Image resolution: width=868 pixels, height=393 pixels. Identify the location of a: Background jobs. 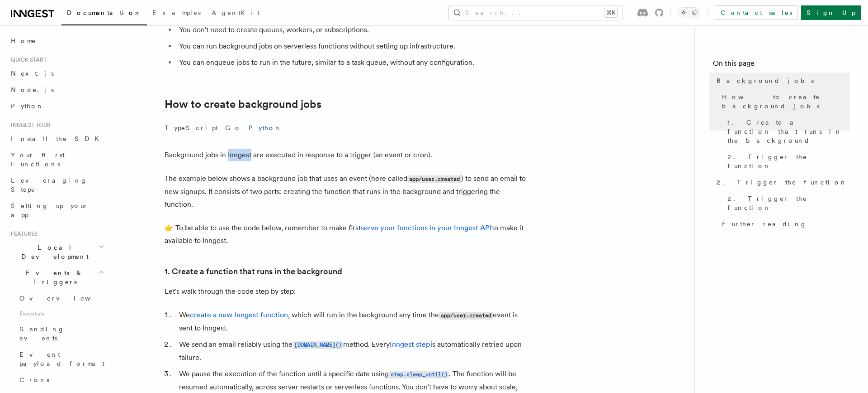
(781, 80).